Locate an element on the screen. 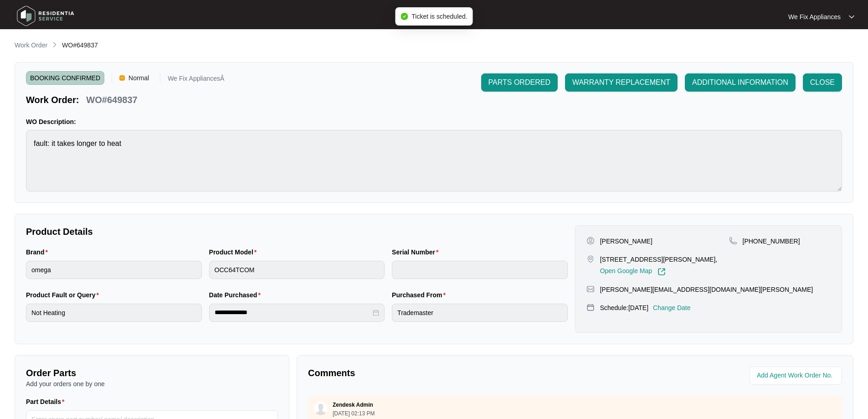 The image size is (868, 419). button: WARRANTY REPLACEMENT is located at coordinates (621, 83).